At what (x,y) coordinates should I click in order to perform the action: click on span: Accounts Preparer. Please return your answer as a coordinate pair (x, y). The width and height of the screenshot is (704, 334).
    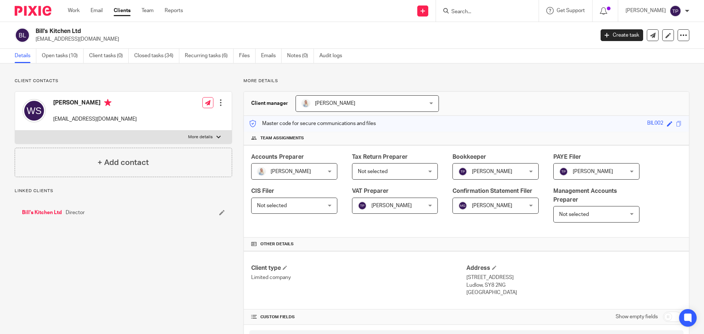
    Looking at the image, I should click on (278, 157).